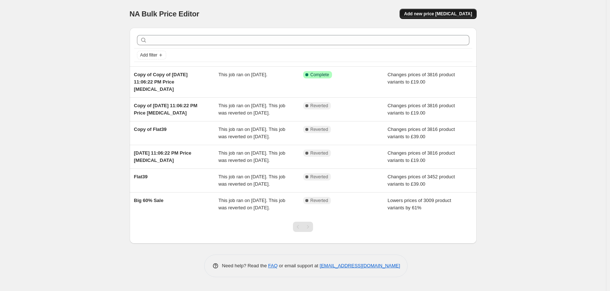 The width and height of the screenshot is (610, 291). I want to click on span: Changes prices of 3452 product variants to £39.00, so click(421, 180).